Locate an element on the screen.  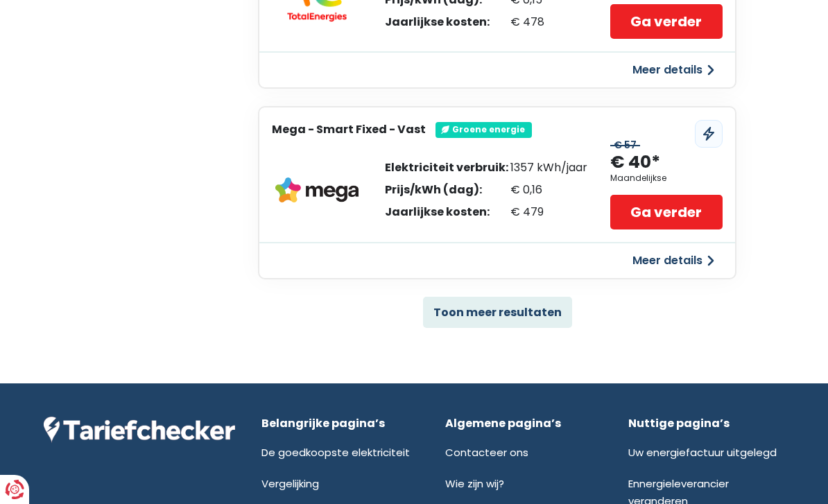
a: Uw energiefactuur uitgelegd is located at coordinates (703, 452).